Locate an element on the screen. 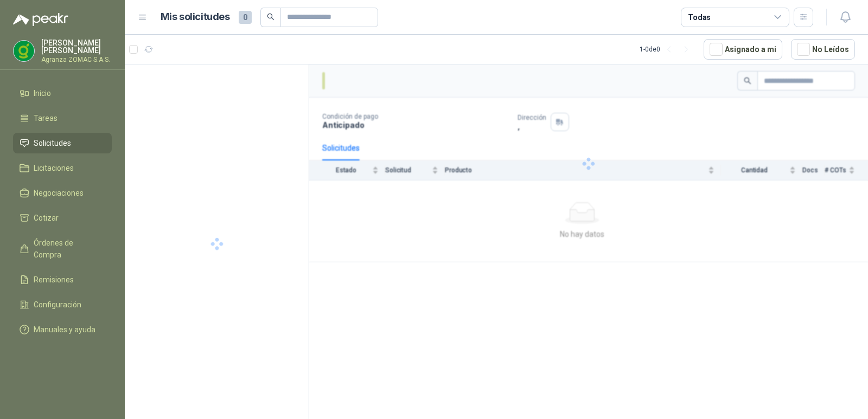 The width and height of the screenshot is (868, 419). span: 0 is located at coordinates (245, 17).